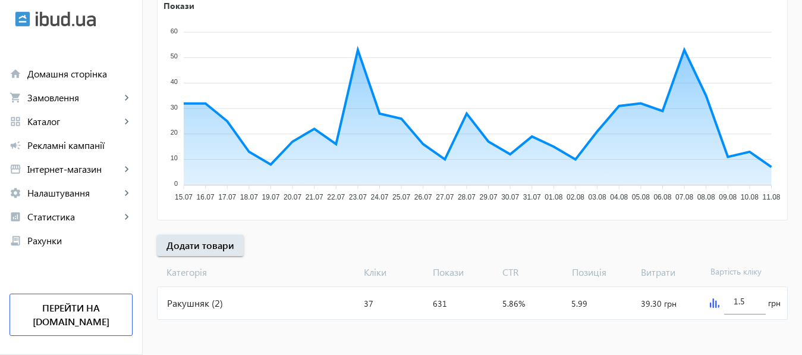 This screenshot has height=355, width=802. I want to click on tspan: 22.07, so click(336, 197).